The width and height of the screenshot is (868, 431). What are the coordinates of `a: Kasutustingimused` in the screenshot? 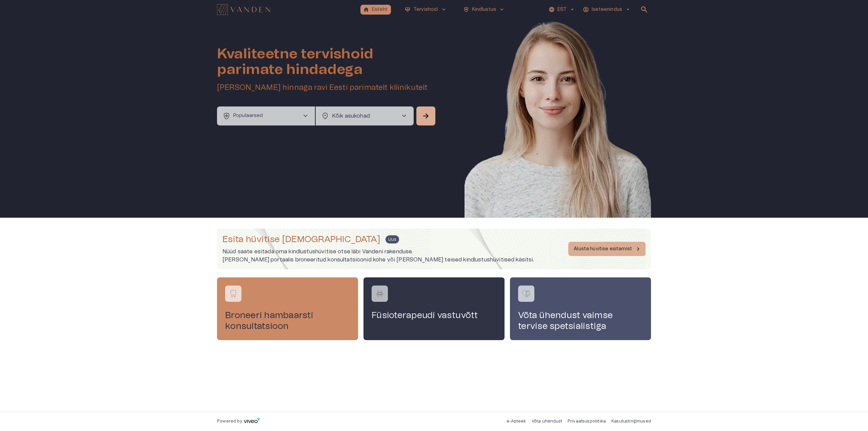 It's located at (632, 421).